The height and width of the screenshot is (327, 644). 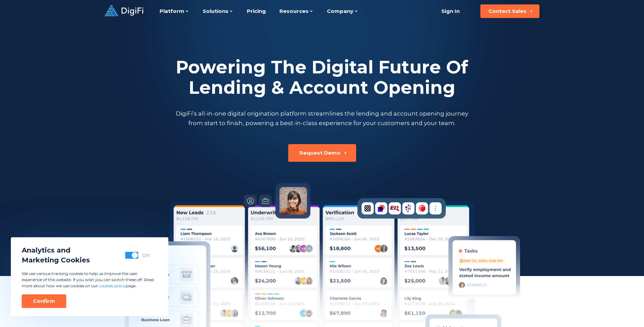 I want to click on button: Confirm, so click(x=44, y=301).